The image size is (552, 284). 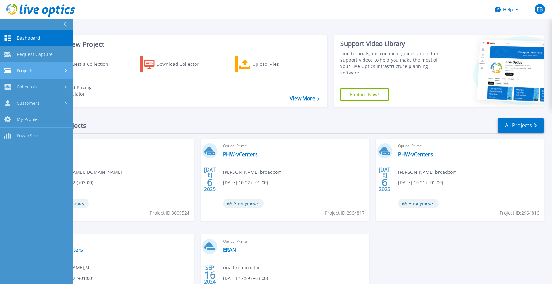 I want to click on span: Project ID: 2964816, so click(x=519, y=213).